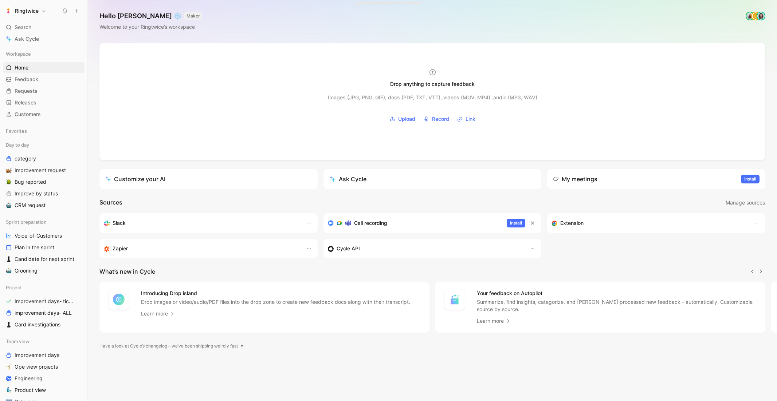  I want to click on p: Drop images or video/audio/PDF files into the drop zone to create new feedback docs along with th..., so click(275, 302).